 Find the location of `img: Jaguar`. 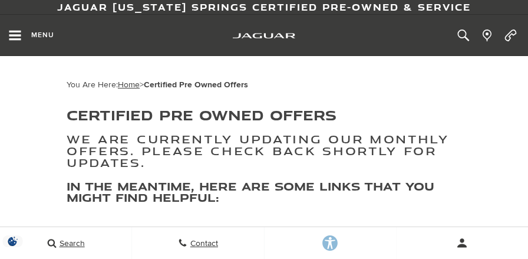

img: Jaguar is located at coordinates (264, 36).